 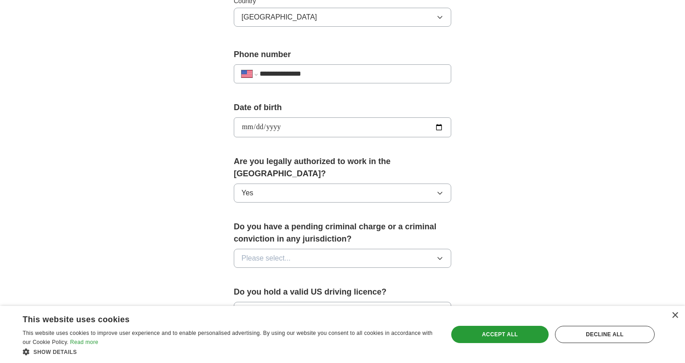 What do you see at coordinates (55, 352) in the screenshot?
I see `span: Show details` at bounding box center [55, 352].